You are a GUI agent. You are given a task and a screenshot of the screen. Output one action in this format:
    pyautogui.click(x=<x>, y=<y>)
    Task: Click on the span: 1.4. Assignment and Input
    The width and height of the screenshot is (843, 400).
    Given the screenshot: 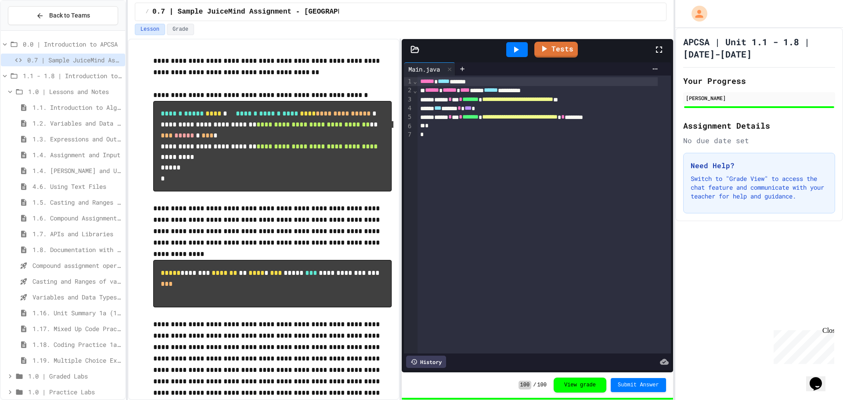 What is the action you would take?
    pyautogui.click(x=77, y=155)
    